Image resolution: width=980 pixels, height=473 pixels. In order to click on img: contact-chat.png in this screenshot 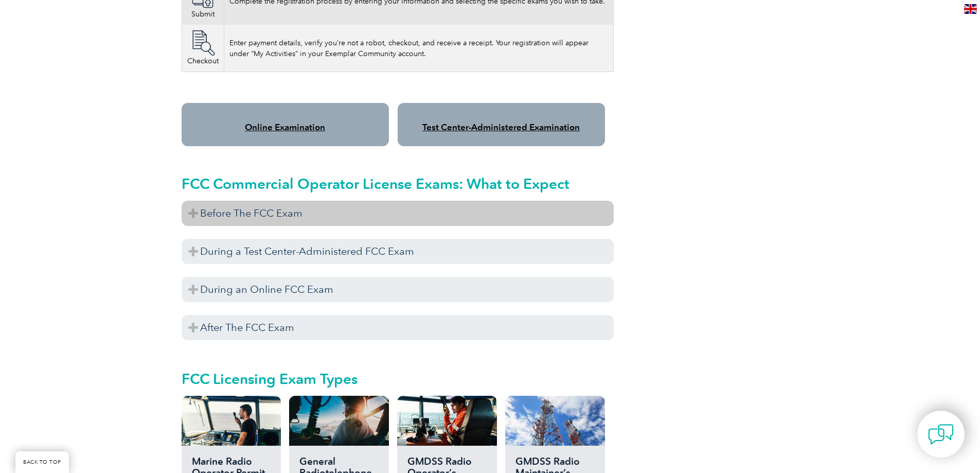, I will do `click(941, 434)`.